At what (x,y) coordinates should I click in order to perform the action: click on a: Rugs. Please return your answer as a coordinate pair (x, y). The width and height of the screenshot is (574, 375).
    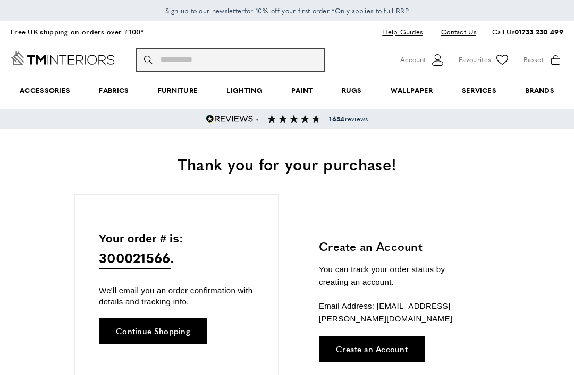
    Looking at the image, I should click on (352, 90).